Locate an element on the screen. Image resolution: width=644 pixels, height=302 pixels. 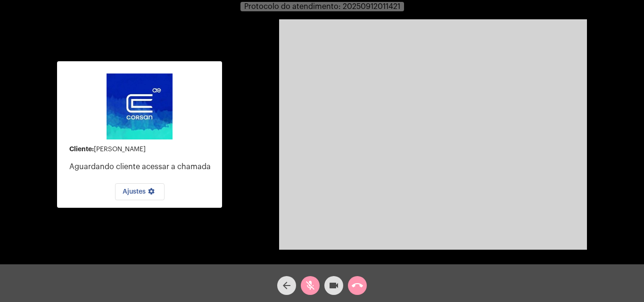
mat-icon: mic_off is located at coordinates (310, 286).